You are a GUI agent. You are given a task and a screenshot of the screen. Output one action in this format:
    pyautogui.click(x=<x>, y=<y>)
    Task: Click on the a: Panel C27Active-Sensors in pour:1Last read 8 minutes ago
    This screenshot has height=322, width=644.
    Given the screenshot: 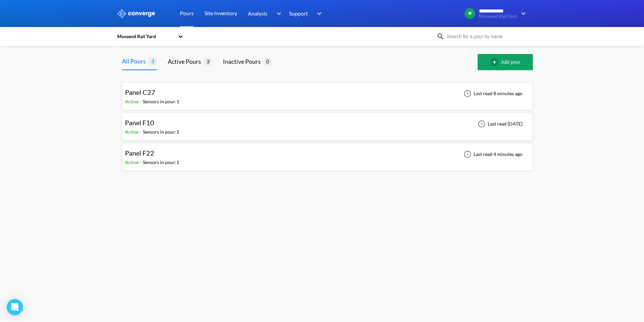 What is the action you would take?
    pyautogui.click(x=328, y=93)
    